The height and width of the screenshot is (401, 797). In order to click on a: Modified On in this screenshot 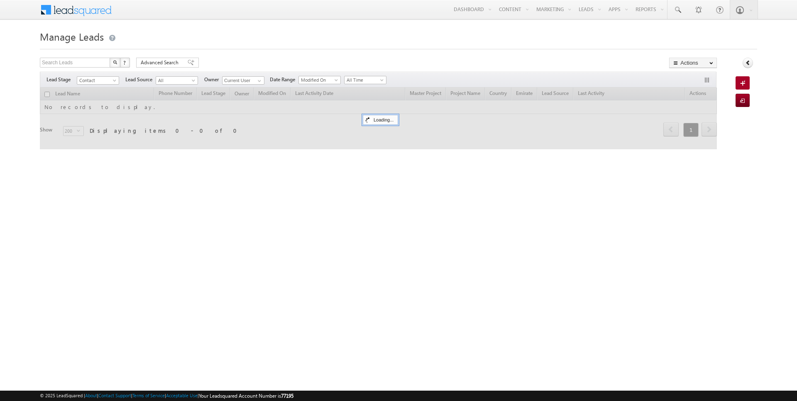, I will do `click(320, 80)`.